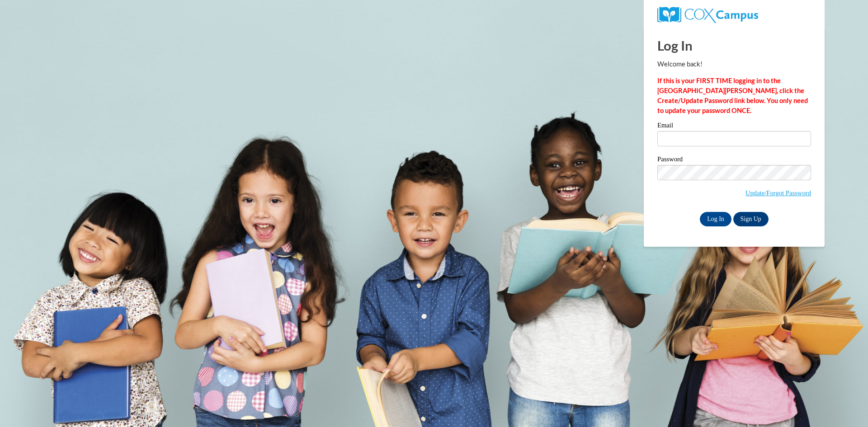 Image resolution: width=868 pixels, height=427 pixels. I want to click on img: COX Campus, so click(707, 15).